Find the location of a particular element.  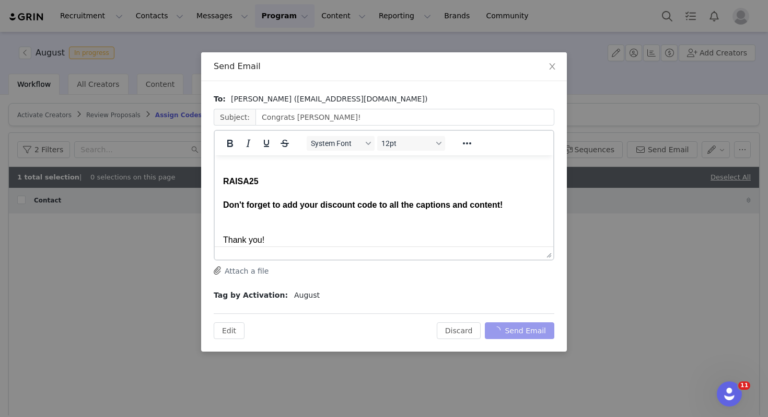

button: Edit is located at coordinates (229, 330).